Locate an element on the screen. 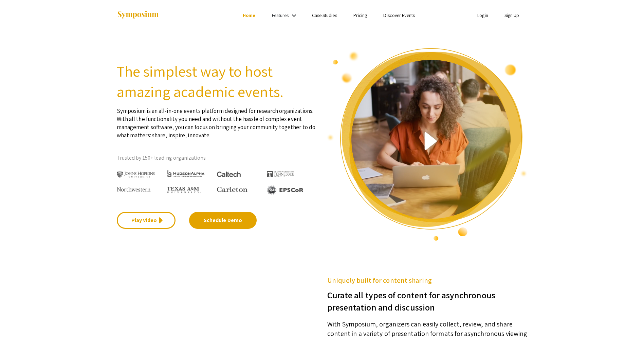 The image size is (644, 339). img: Johns Hopkins University is located at coordinates (136, 174).